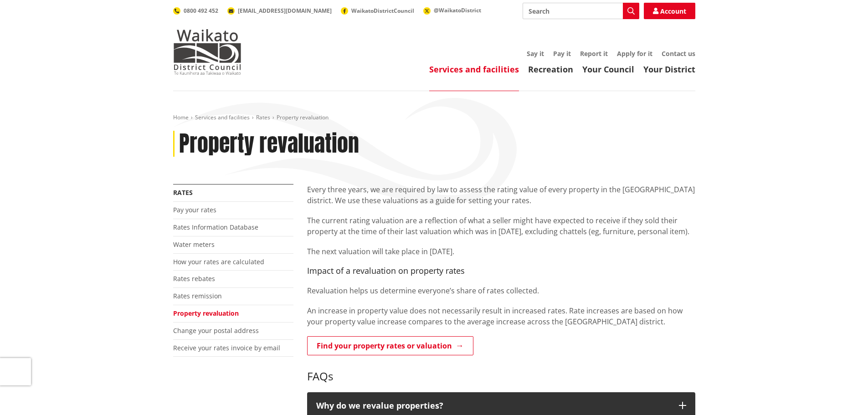 This screenshot has height=415, width=868. Describe the element at coordinates (181, 117) in the screenshot. I see `a: Home` at that location.